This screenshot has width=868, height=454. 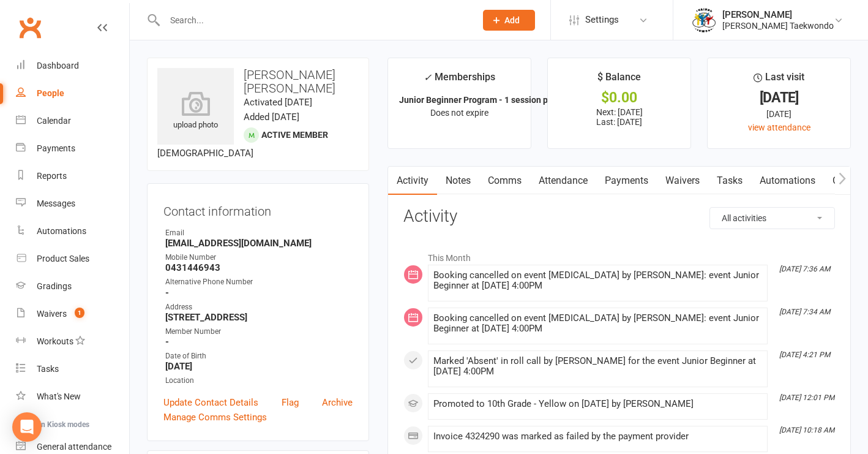 What do you see at coordinates (30, 28) in the screenshot?
I see `a: Clubworx` at bounding box center [30, 28].